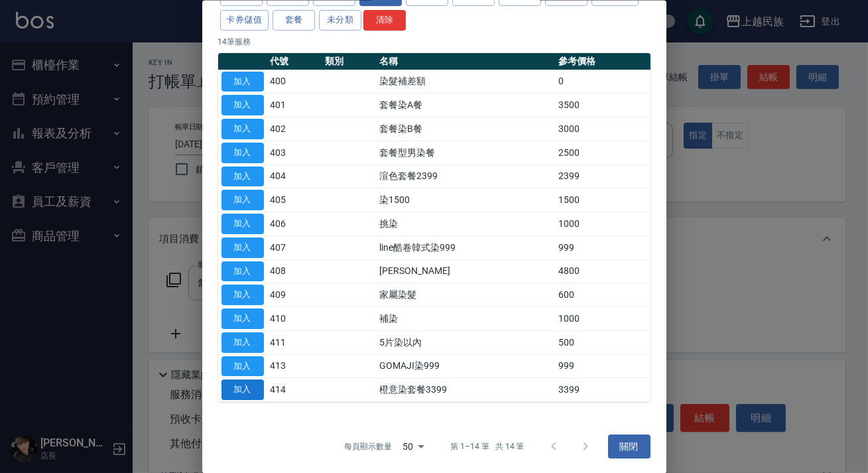 This screenshot has width=868, height=473. What do you see at coordinates (295, 389) in the screenshot?
I see `td: 414` at bounding box center [295, 389].